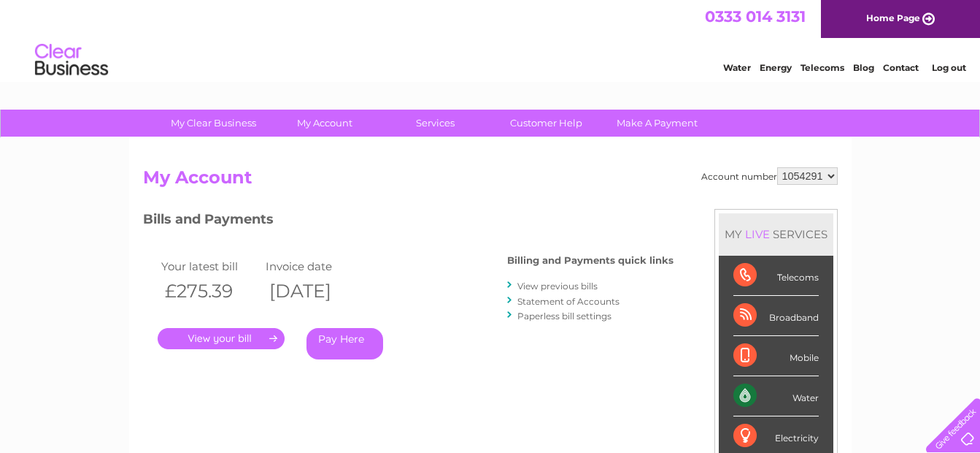 This screenshot has width=980, height=453. What do you see at coordinates (72, 60) in the screenshot?
I see `img: logo.png` at bounding box center [72, 60].